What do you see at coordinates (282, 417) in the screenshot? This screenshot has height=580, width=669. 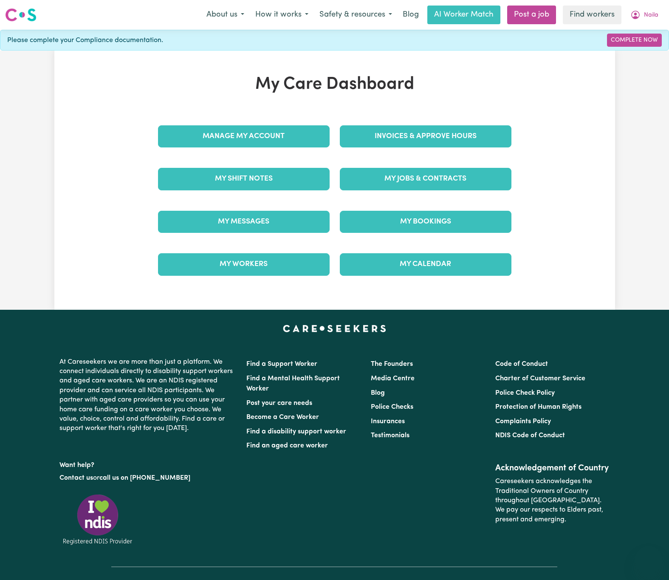 I see `a: Become a Care Worker` at bounding box center [282, 417].